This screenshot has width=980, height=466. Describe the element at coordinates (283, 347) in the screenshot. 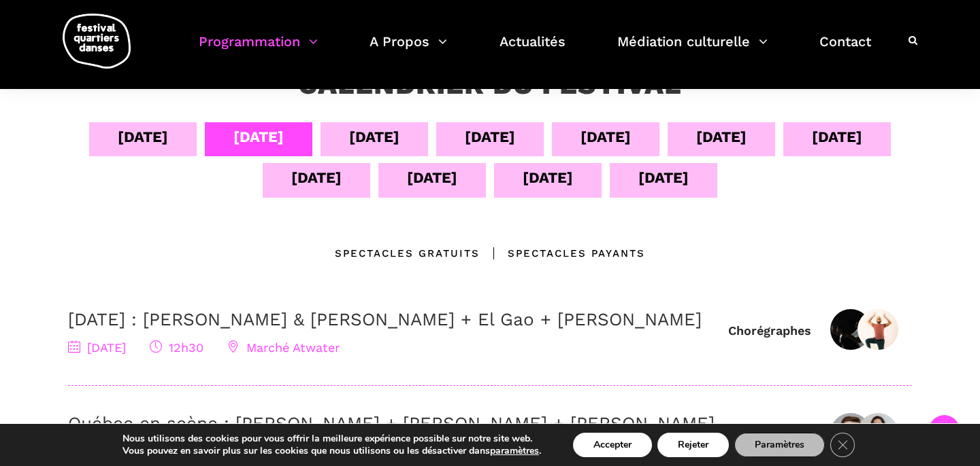

I see `span: Marché Atwater` at that location.